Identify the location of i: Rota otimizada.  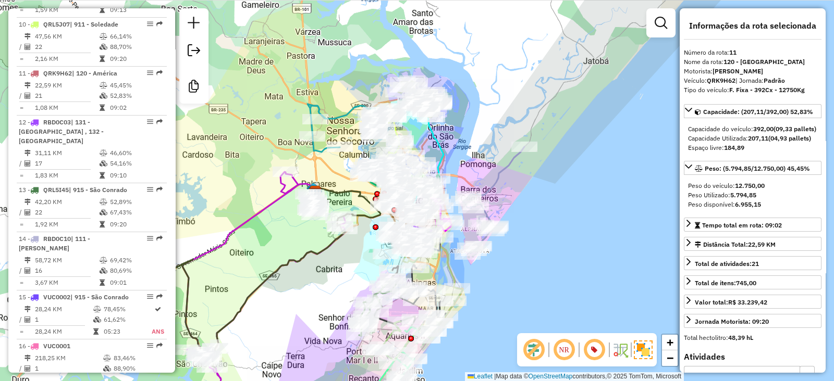
(158, 310).